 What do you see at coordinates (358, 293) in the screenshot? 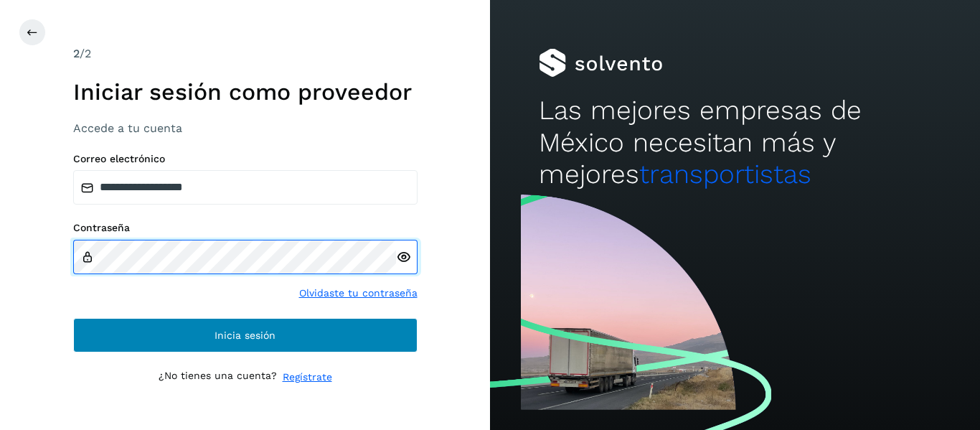
I see `a: Olvidaste tu contraseña` at bounding box center [358, 293].